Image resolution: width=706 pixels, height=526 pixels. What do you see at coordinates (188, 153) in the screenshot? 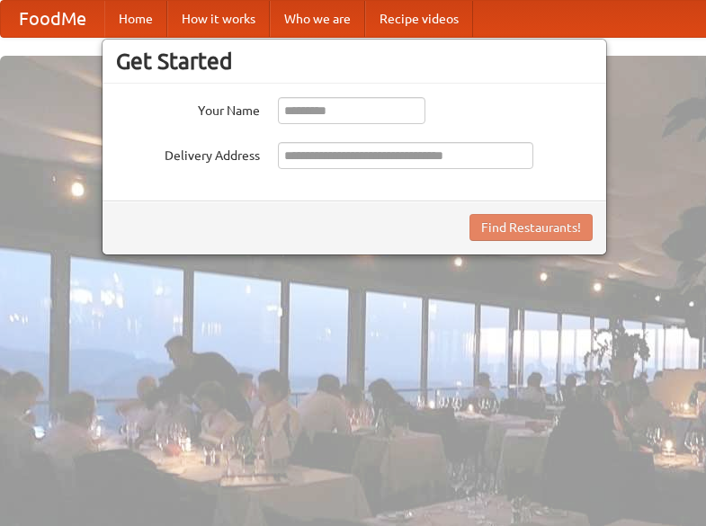
I see `label: Delivery Address` at bounding box center [188, 153].